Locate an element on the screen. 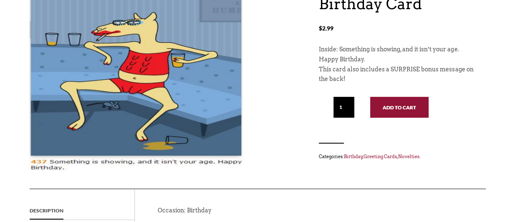 The width and height of the screenshot is (507, 222). a: Birthday is located at coordinates (353, 156).